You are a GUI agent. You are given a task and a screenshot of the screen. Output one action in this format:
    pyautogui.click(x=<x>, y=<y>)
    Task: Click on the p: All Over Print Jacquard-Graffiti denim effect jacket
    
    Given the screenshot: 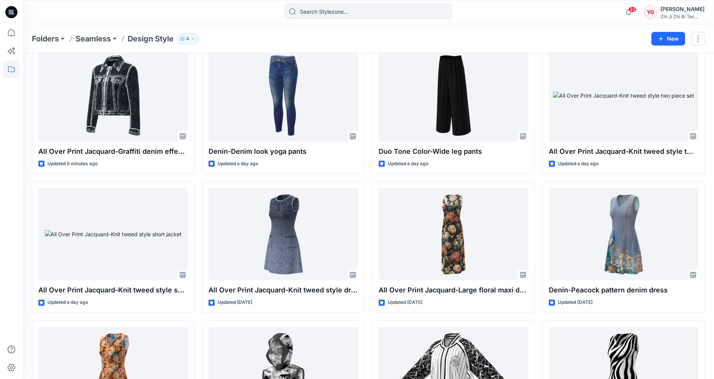 What is the action you would take?
    pyautogui.click(x=113, y=151)
    